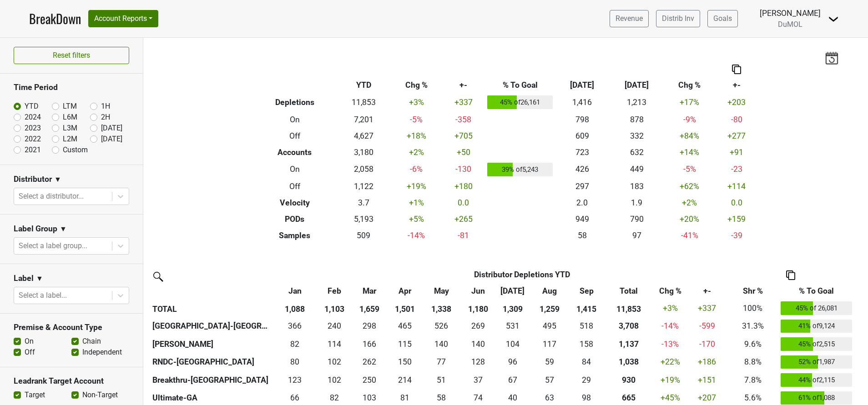 The height and width of the screenshot is (405, 868). I want to click on th: On, so click(295, 169).